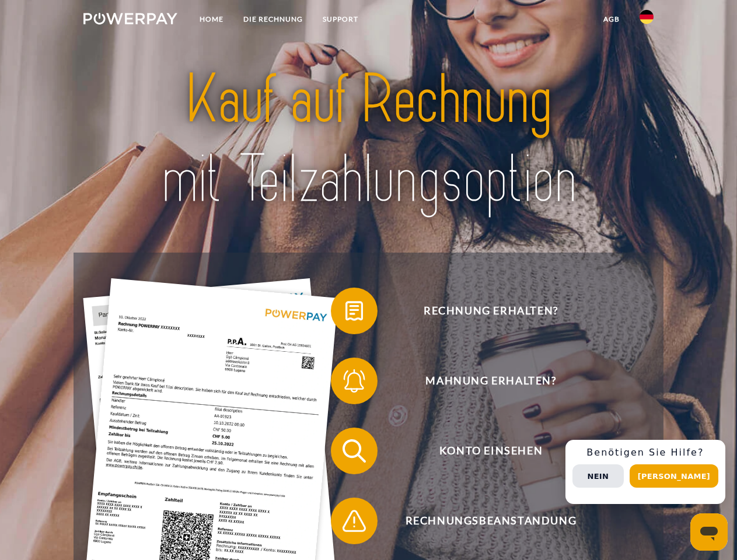 The width and height of the screenshot is (737, 560). Describe the element at coordinates (490, 521) in the screenshot. I see `span: Rechnungsbeanstandung` at that location.